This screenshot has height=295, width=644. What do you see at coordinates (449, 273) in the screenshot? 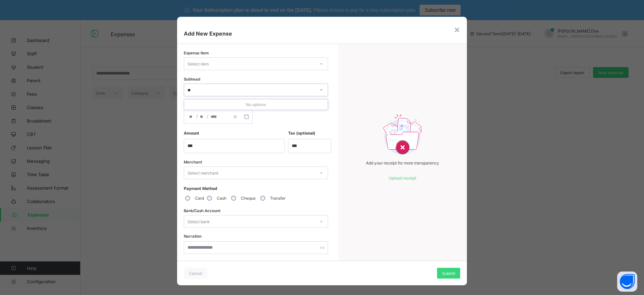
I see `span: Submit` at bounding box center [449, 273].